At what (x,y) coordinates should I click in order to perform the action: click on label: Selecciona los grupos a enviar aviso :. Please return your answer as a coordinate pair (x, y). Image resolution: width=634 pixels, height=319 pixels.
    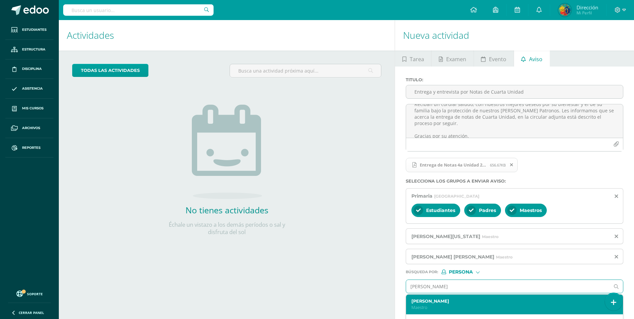
    Looking at the image, I should click on (514, 181).